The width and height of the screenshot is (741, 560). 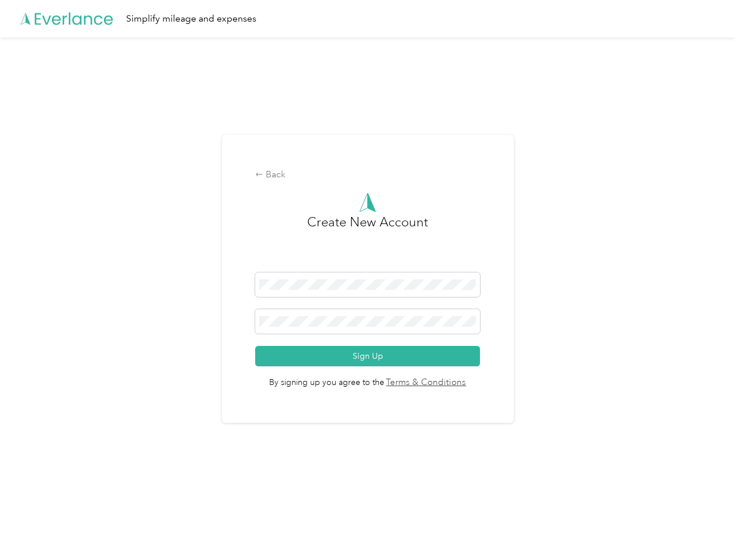 What do you see at coordinates (367, 378) in the screenshot?
I see `span: By signing up you agree to the` at bounding box center [367, 378].